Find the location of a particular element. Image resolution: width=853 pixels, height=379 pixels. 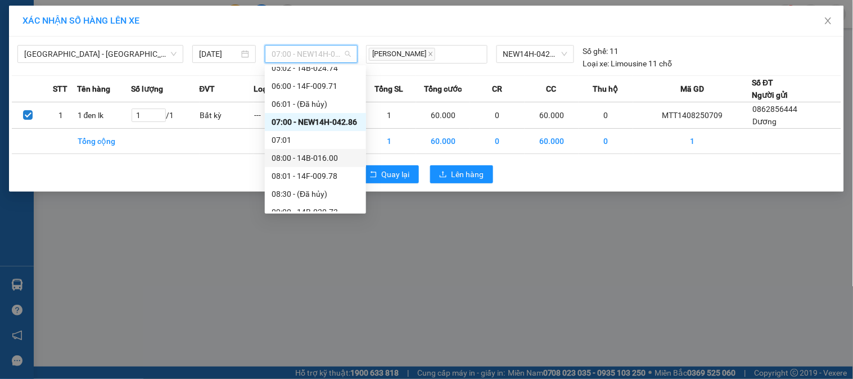

span: Tổng cước is located at coordinates (443, 89).